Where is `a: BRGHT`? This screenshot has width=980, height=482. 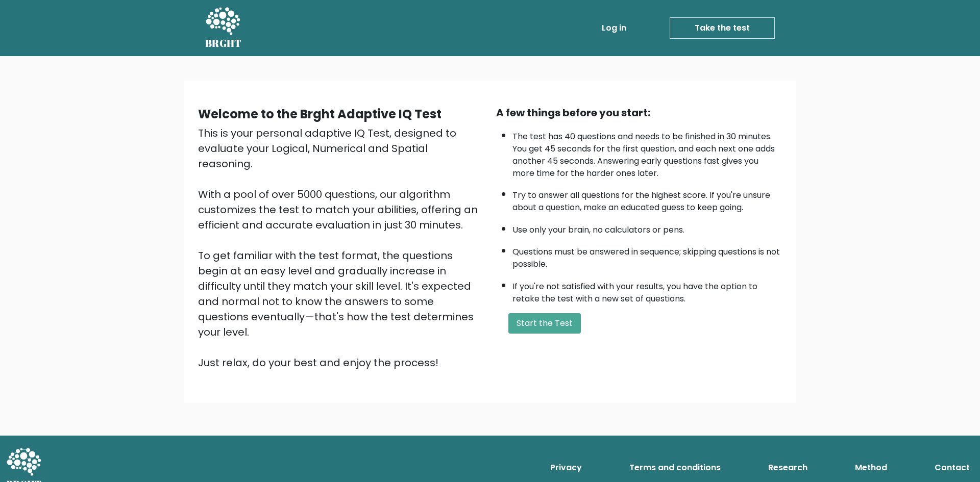
a: BRGHT is located at coordinates (224, 28).